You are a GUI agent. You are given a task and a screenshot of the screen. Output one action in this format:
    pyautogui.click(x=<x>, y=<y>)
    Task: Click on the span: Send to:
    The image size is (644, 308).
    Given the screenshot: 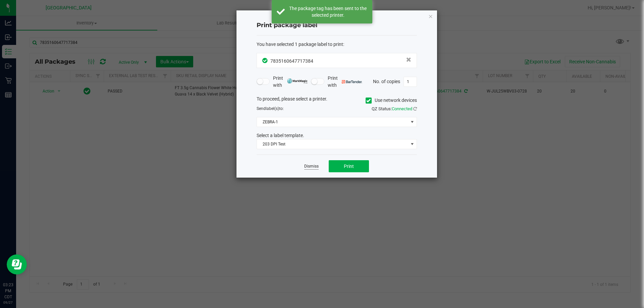 What is the action you would take?
    pyautogui.click(x=270, y=109)
    